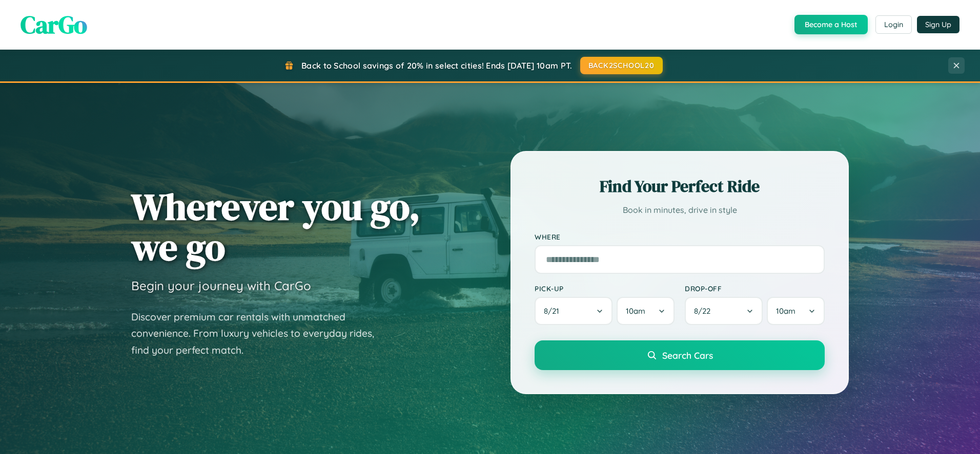  What do you see at coordinates (573, 311) in the screenshot?
I see `button: 8/21` at bounding box center [573, 311].